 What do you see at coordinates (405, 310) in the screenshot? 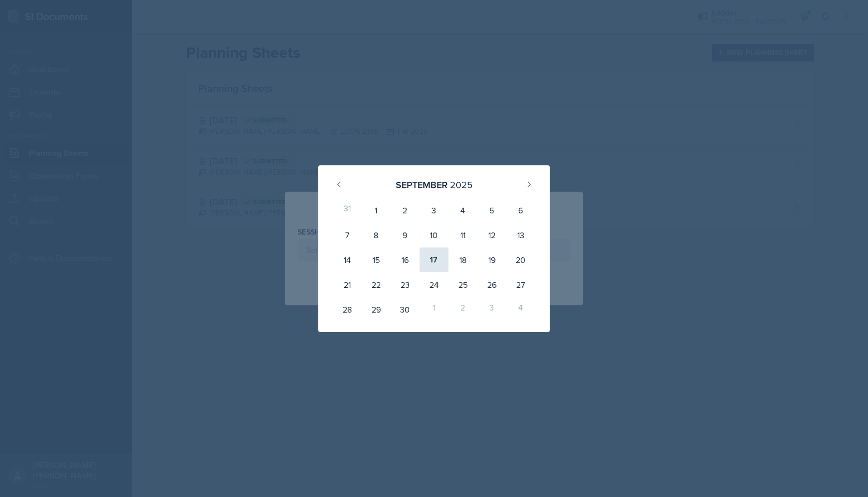
I see `div: 30` at bounding box center [405, 310].